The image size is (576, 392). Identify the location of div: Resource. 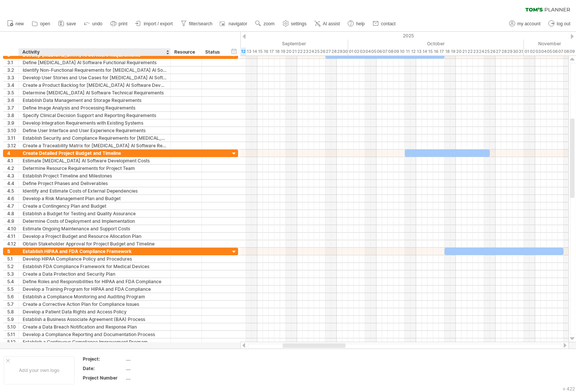
(185, 52).